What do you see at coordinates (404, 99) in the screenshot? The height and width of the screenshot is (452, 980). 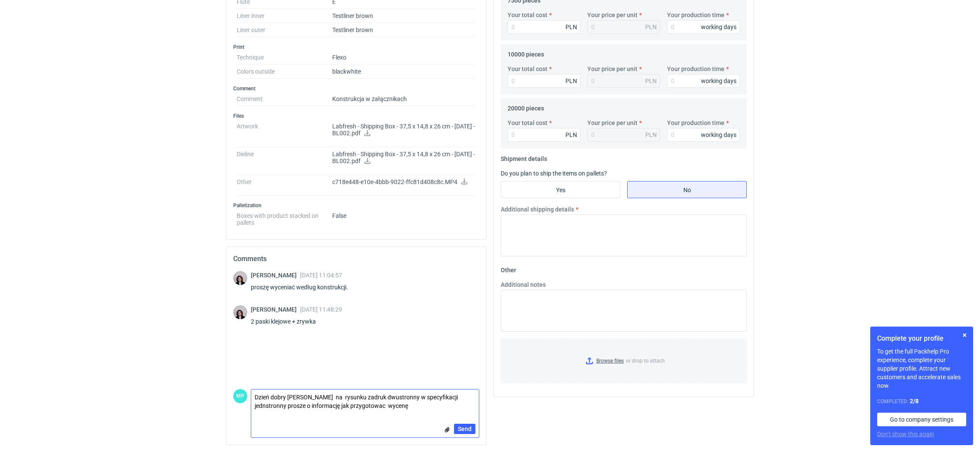 I see `dd: Konstrukcja w załącznikach` at bounding box center [404, 99].